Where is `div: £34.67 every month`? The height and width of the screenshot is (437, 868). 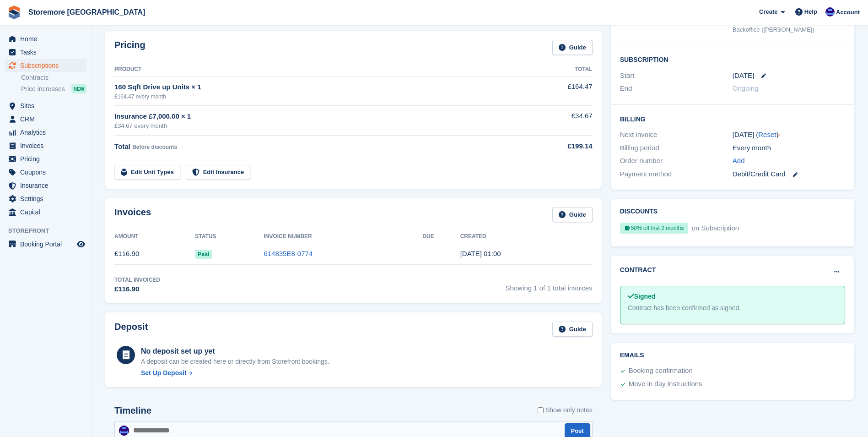 div: £34.67 every month is located at coordinates (316, 126).